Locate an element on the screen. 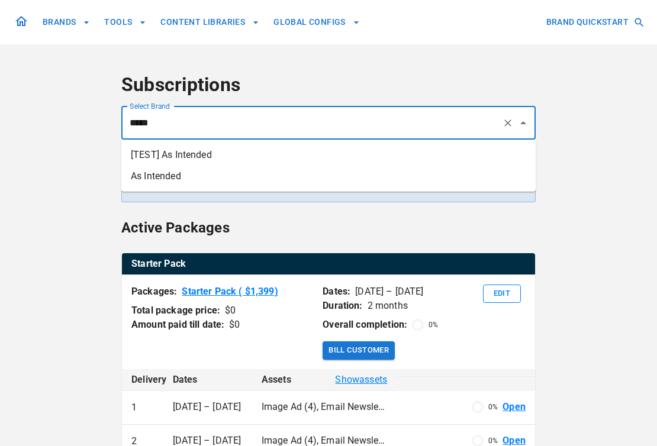  li: As Intended is located at coordinates (329, 176).